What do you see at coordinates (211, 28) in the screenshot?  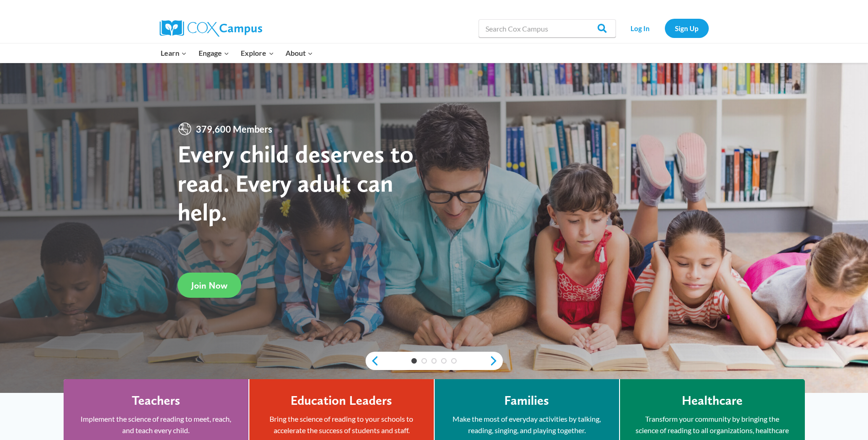 I see `img: Cox Campus` at bounding box center [211, 28].